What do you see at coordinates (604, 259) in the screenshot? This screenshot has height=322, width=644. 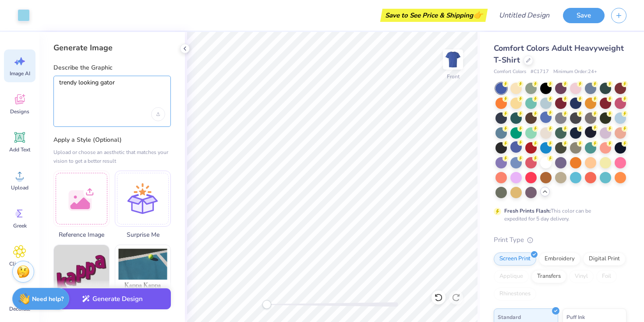 I see `div: Digital Print` at bounding box center [604, 259].